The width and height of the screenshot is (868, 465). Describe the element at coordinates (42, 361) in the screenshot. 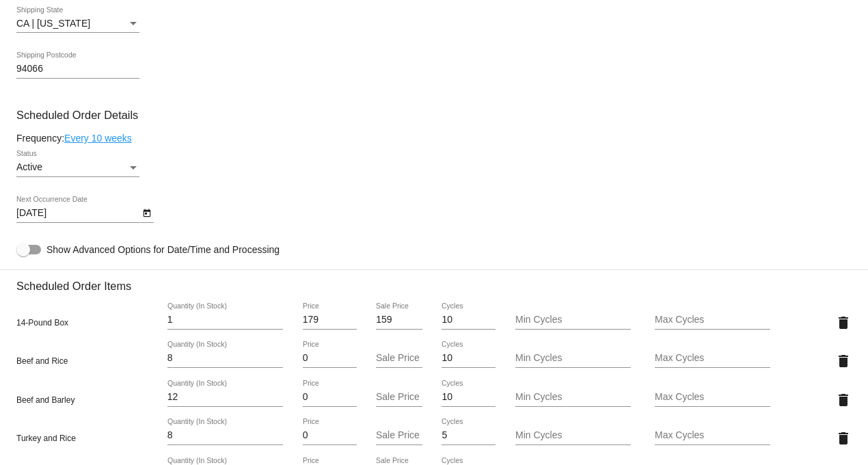

I see `span: Beef and Rice` at that location.